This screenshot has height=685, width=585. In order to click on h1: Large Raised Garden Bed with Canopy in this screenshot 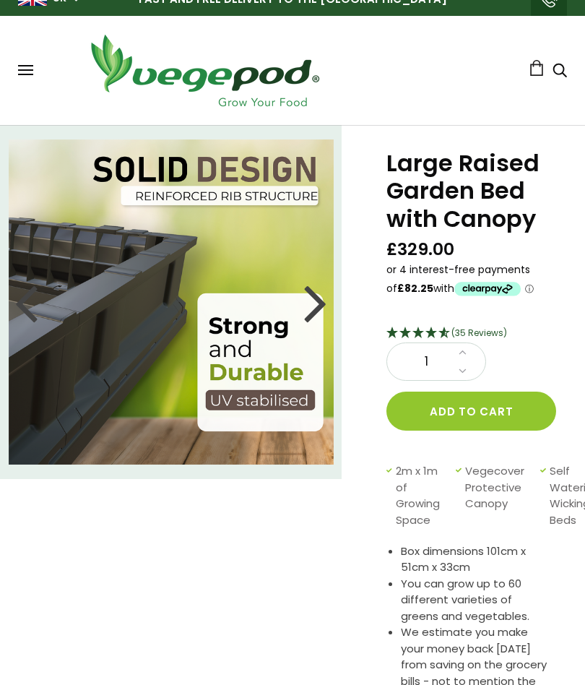, I will do `click(468, 191)`.